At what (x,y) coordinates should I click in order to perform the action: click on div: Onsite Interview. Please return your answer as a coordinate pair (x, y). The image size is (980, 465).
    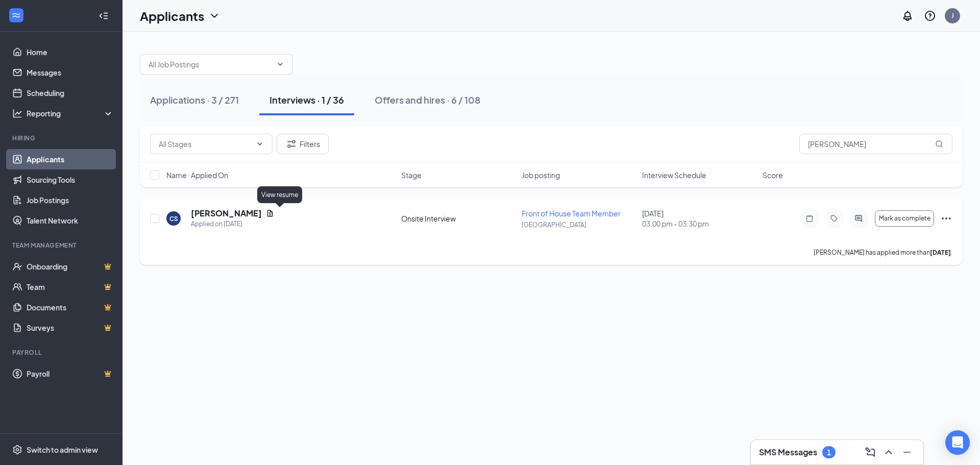
    Looking at the image, I should click on (458, 219).